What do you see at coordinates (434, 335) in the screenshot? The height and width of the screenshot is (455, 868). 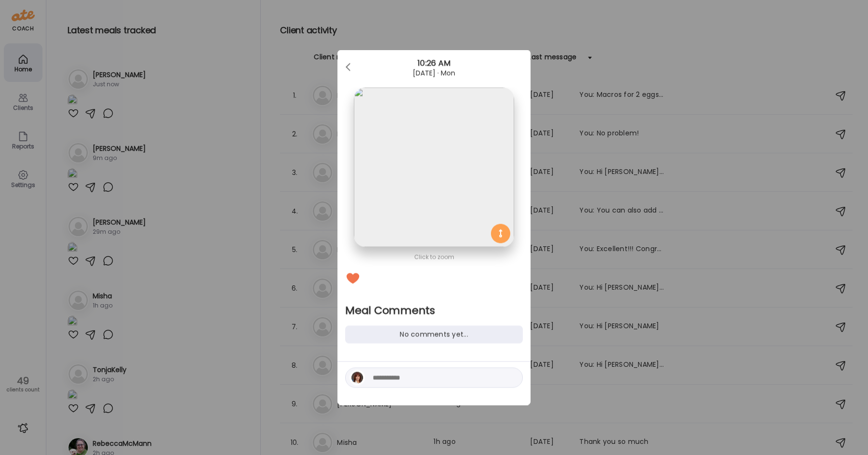 I see `div: No comments yet...` at bounding box center [434, 335].